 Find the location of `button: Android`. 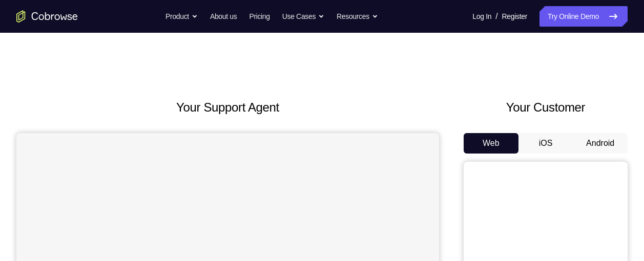

button: Android is located at coordinates (600, 143).